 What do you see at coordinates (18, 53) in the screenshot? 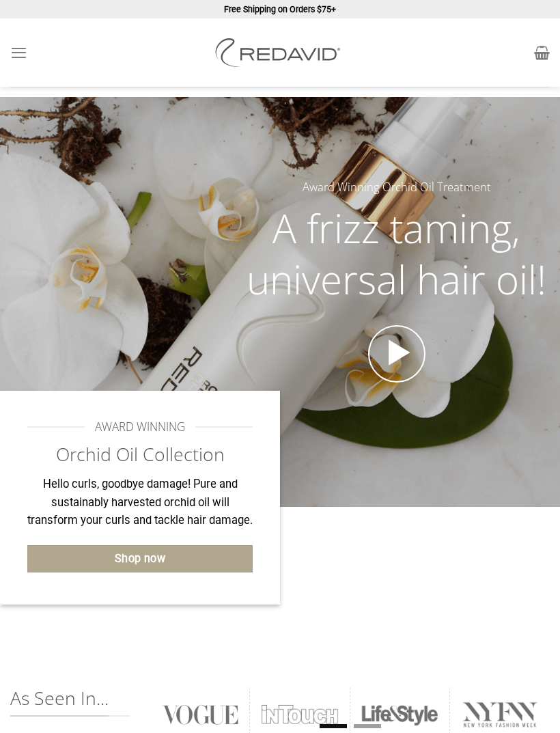
I see `a: Menu` at bounding box center [18, 53].